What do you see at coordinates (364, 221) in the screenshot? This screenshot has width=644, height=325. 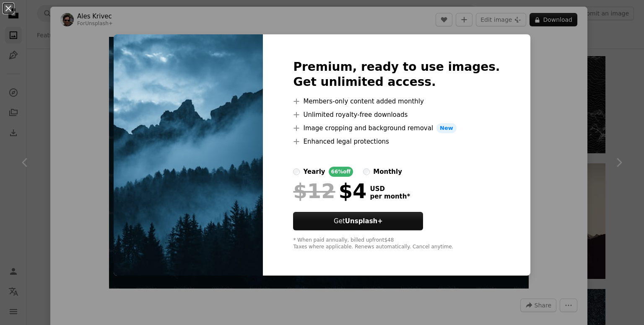 I see `strong: Unsplash+` at bounding box center [364, 221].